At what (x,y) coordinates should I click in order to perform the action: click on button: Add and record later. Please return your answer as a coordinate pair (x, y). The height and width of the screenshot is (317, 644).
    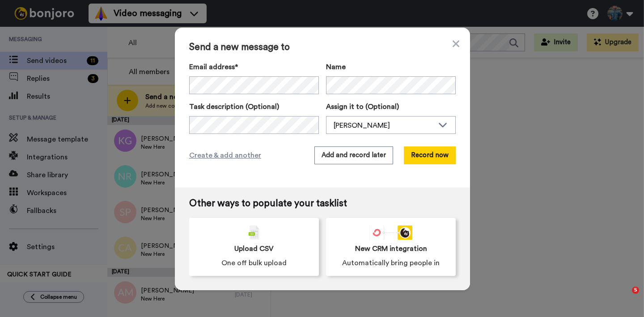
    Looking at the image, I should click on (354, 156).